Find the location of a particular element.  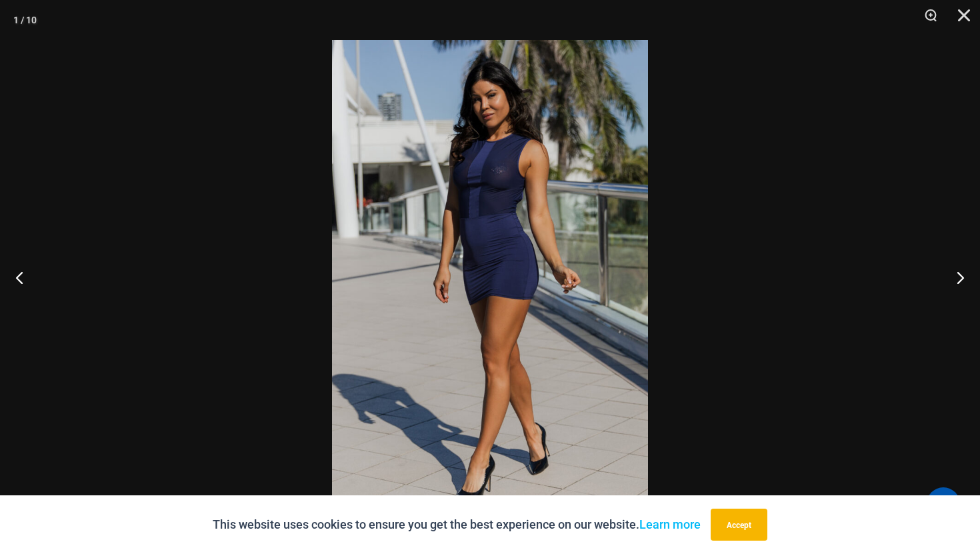

p: This website uses cookies to ensure you get the best experience on our website. is located at coordinates (456, 525).